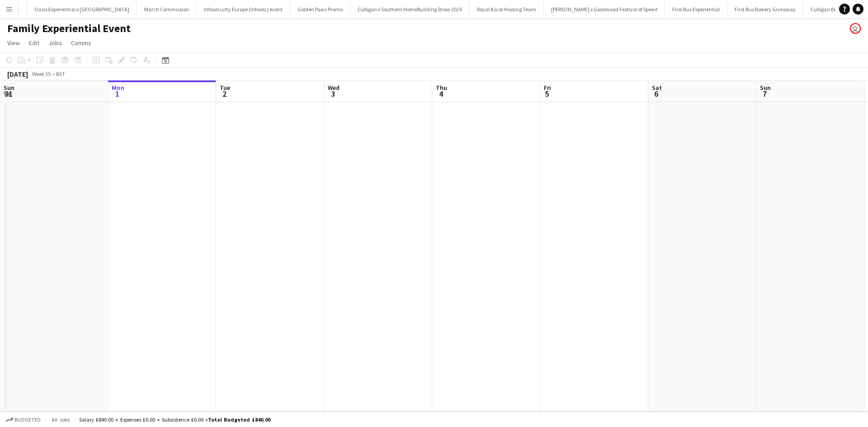 Image resolution: width=868 pixels, height=427 pixels. Describe the element at coordinates (41, 74) in the screenshot. I see `span: Week 35` at that location.